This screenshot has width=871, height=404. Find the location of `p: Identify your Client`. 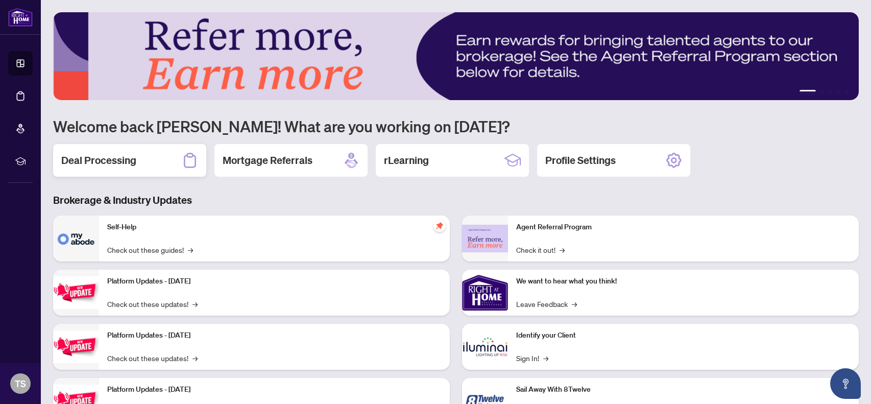

p: Identify your Client is located at coordinates (683, 335).